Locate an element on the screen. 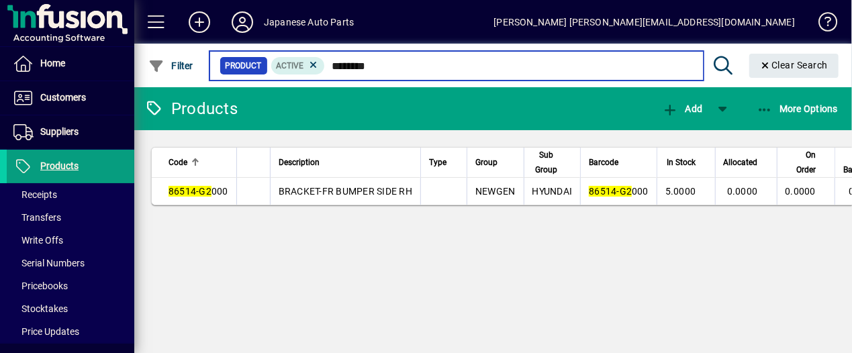 The height and width of the screenshot is (353, 852). a: Knowledge Base is located at coordinates (822, 24).